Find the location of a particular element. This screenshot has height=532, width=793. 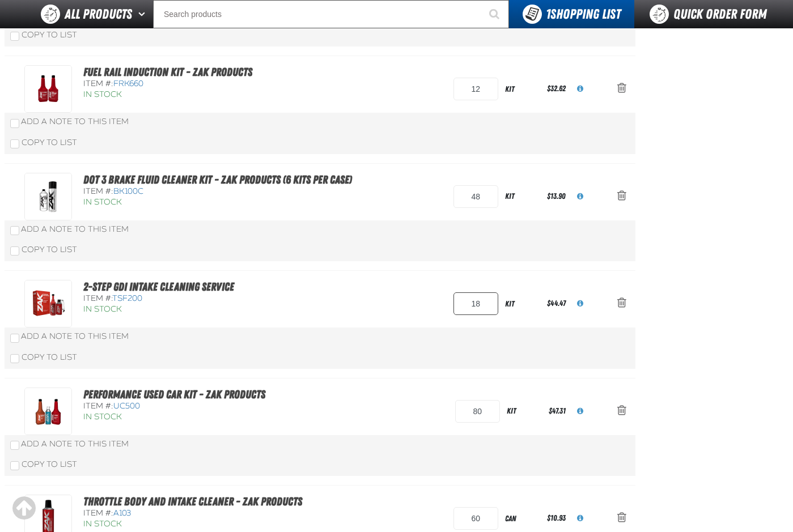

span: FRK660 is located at coordinates (128, 83).